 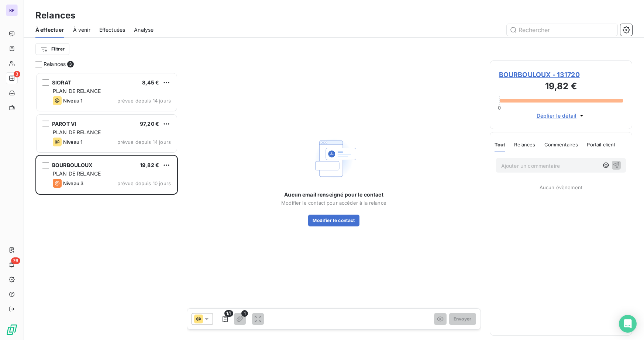 What do you see at coordinates (144, 183) in the screenshot?
I see `span: prévue depuis 10 jours` at bounding box center [144, 183].